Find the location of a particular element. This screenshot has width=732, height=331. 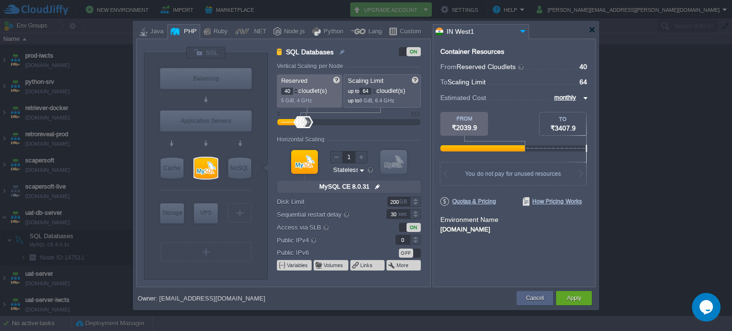

div: Horizontal Scaling is located at coordinates (301, 140).